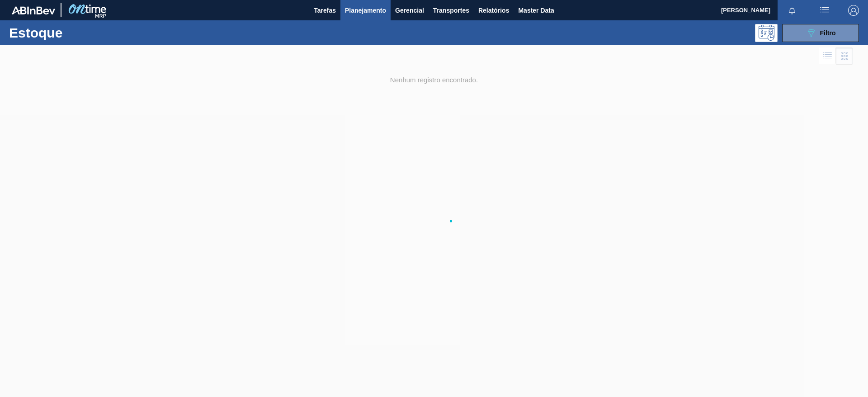 This screenshot has width=868, height=397. Describe the element at coordinates (828, 33) in the screenshot. I see `span: Filtro` at that location.